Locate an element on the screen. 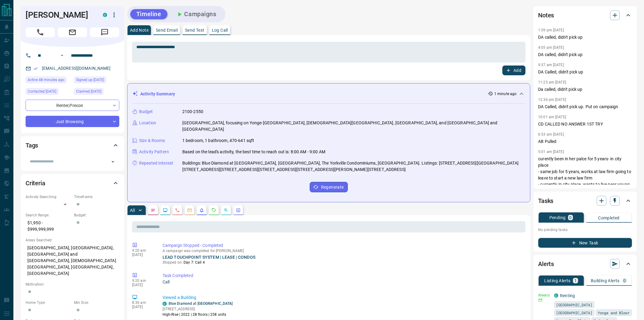 The width and height of the screenshot is (644, 320). p: Building Alerts is located at coordinates (605, 280).